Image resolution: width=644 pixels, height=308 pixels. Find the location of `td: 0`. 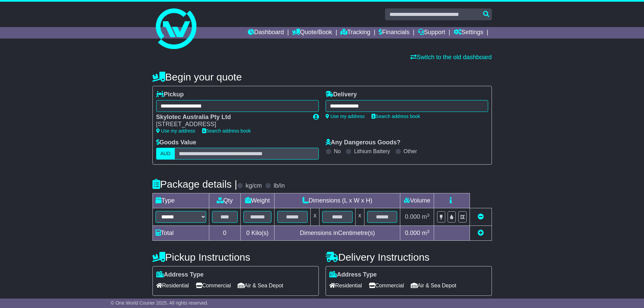

td: 0 is located at coordinates (224, 233).